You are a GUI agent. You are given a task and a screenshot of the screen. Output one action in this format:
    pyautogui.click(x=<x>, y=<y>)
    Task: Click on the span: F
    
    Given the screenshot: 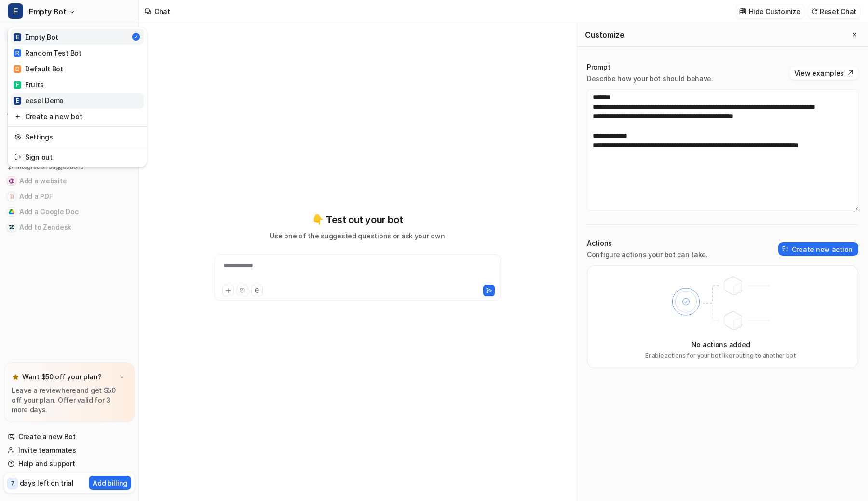 What is the action you would take?
    pyautogui.click(x=17, y=85)
    